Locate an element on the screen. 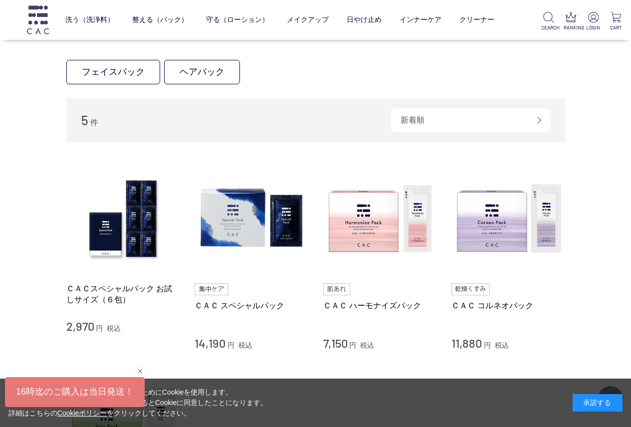  a: 整える（パック） is located at coordinates (160, 20).